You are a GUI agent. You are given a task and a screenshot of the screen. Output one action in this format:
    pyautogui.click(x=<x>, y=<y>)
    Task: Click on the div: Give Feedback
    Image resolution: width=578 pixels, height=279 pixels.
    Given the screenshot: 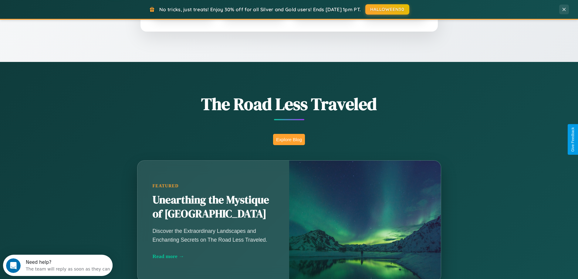 What is the action you would take?
    pyautogui.click(x=573, y=139)
    